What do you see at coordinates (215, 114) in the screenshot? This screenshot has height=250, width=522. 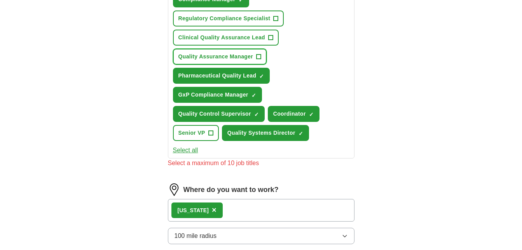 I see `span: Quality Control Supervisor` at bounding box center [215, 114].